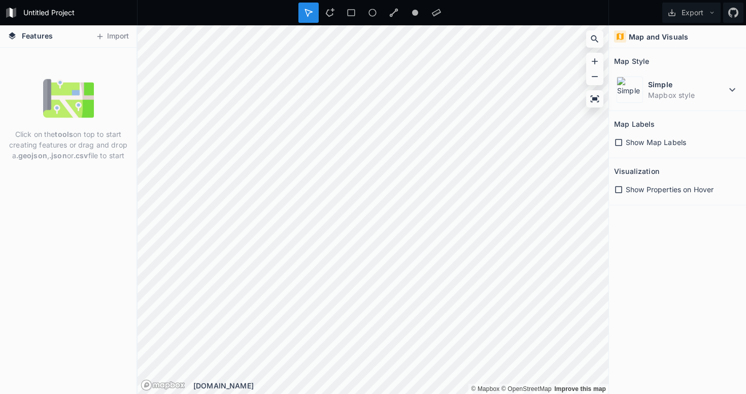 This screenshot has width=746, height=394. I want to click on a: Mapbox, so click(485, 389).